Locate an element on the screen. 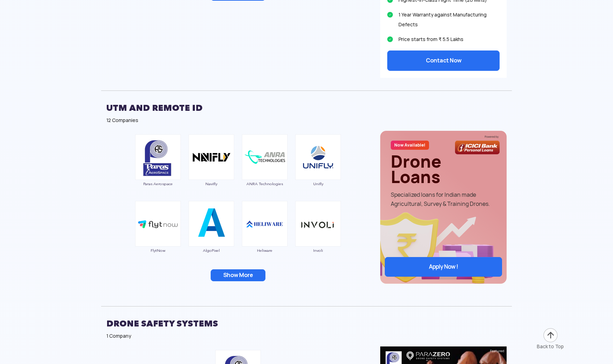  a: AlgoPixel is located at coordinates (211, 236).